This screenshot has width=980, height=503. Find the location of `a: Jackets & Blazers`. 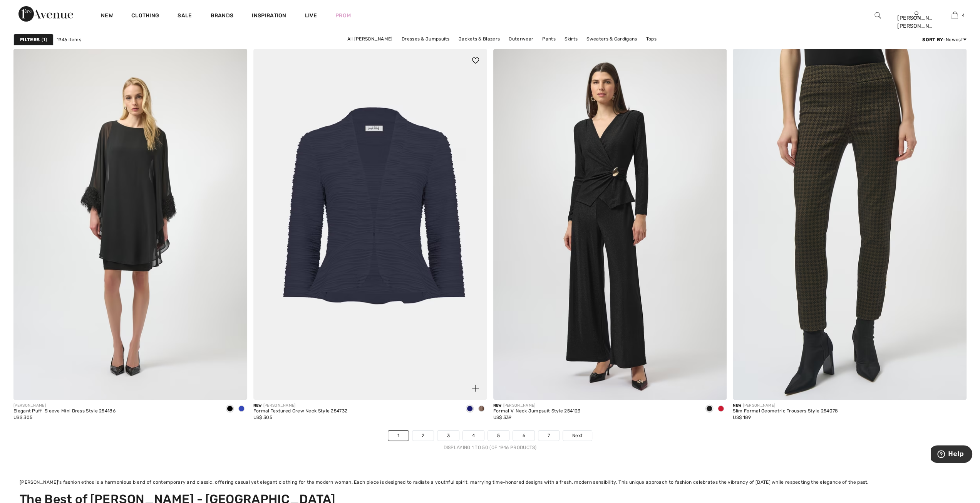

a: Jackets & Blazers is located at coordinates (479, 39).